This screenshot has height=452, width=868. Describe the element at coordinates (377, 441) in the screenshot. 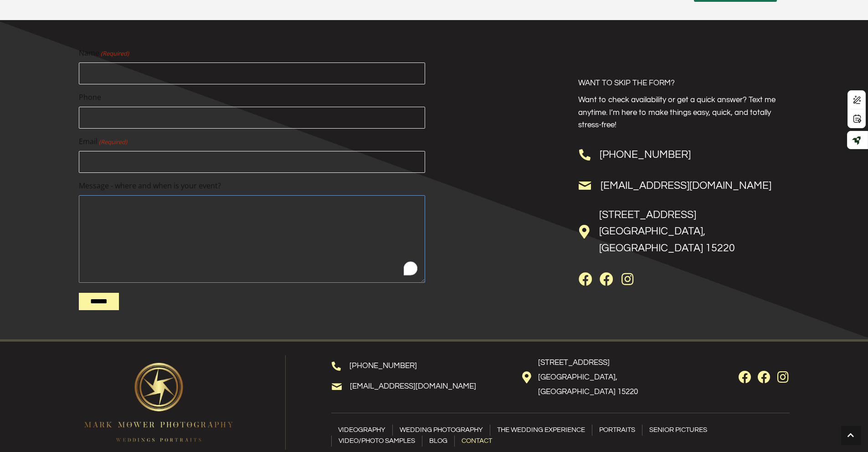

I see `a: Video/Photo samples` at that location.